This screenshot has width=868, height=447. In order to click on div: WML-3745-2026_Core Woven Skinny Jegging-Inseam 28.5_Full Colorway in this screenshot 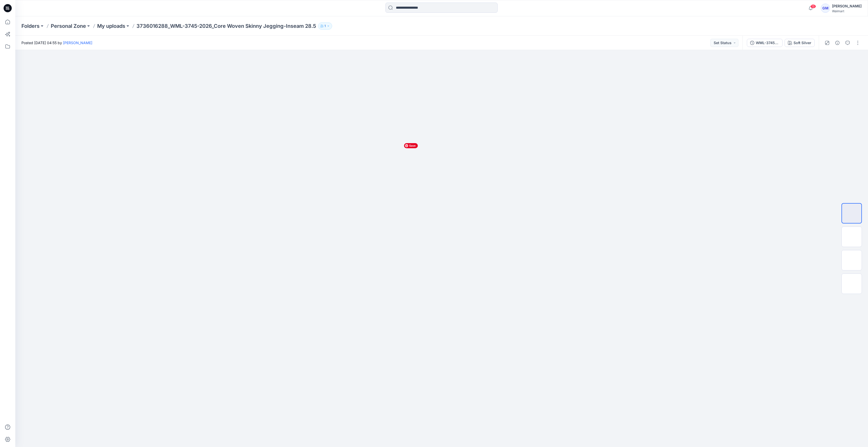, I will do `click(767, 43)`.